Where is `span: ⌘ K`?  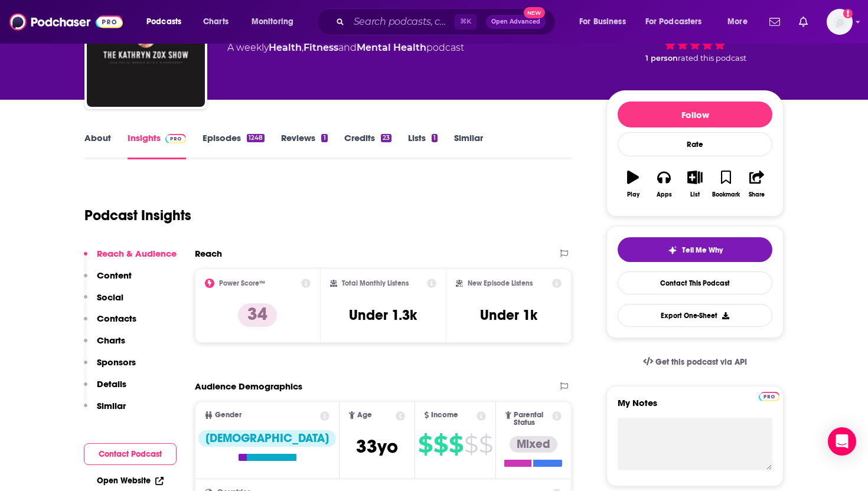
span: ⌘ K is located at coordinates (465, 22).